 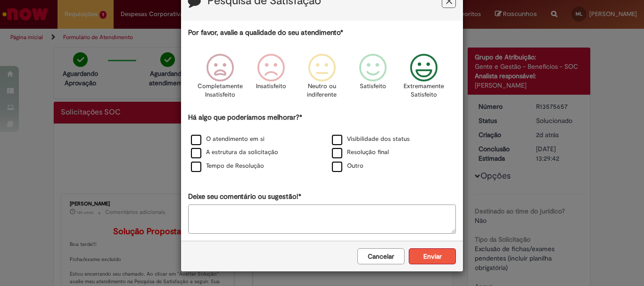 I want to click on div: Satisfeito, so click(x=373, y=78).